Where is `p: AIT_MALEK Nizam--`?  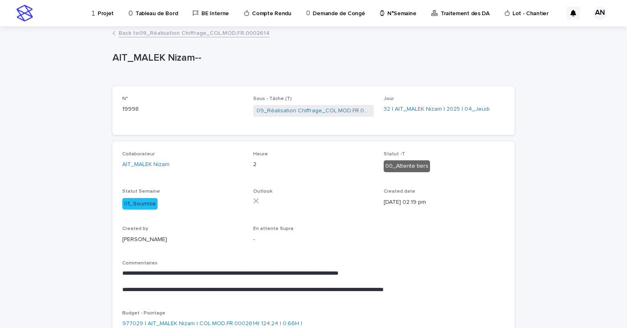 p: AIT_MALEK Nizam-- is located at coordinates (312, 58).